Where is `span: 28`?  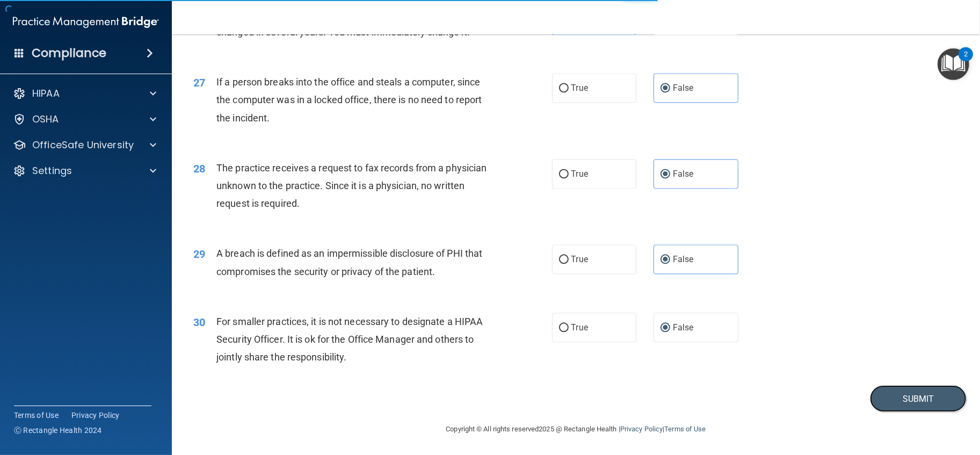
span: 28 is located at coordinates (199, 168).